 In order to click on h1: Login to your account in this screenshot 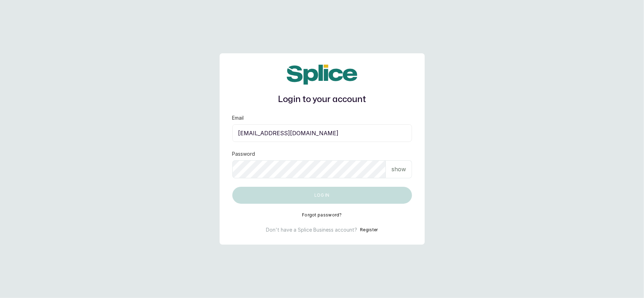, I will do `click(322, 100)`.